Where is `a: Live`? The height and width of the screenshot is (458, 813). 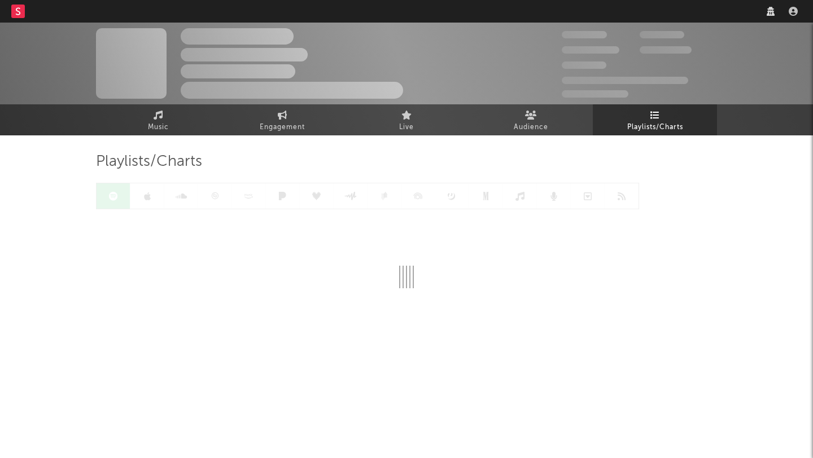
a: Live is located at coordinates (407, 120).